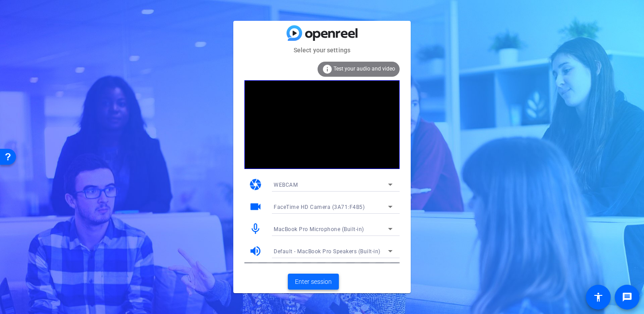 The image size is (644, 314). I want to click on span: Enter session, so click(313, 282).